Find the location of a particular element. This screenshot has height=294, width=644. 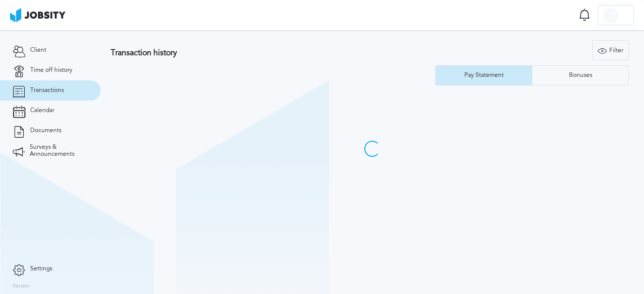

span: Calendar is located at coordinates (42, 110).